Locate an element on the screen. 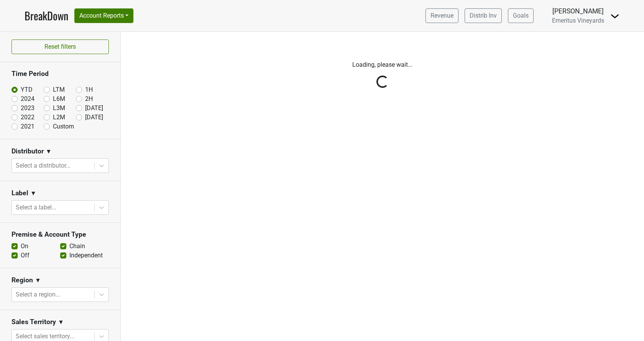  p: Loading, please wait... is located at coordinates (383, 65).